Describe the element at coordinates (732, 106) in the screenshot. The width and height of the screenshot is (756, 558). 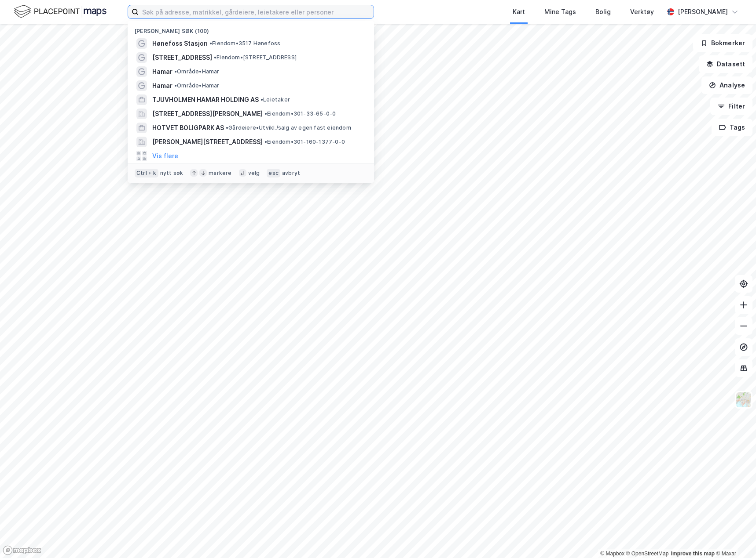
I see `button: Filter` at that location.